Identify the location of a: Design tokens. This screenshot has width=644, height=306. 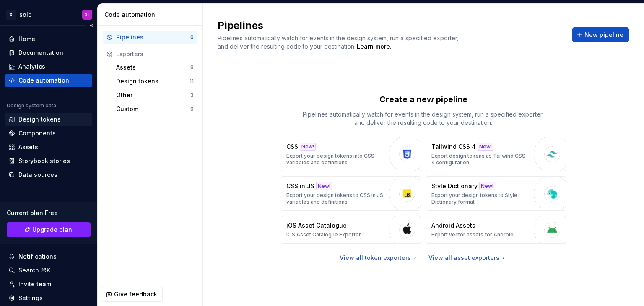
(48, 120).